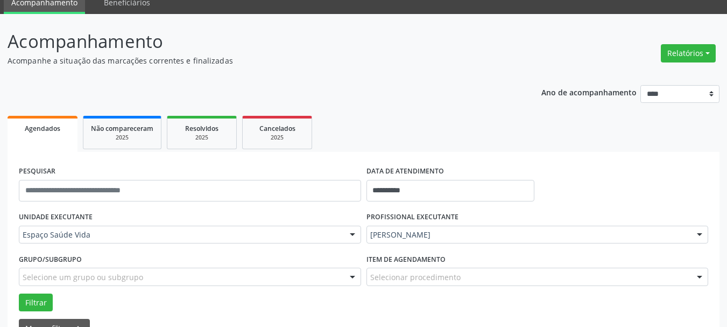 The image size is (727, 327). I want to click on label: Item de agendamento, so click(406, 259).